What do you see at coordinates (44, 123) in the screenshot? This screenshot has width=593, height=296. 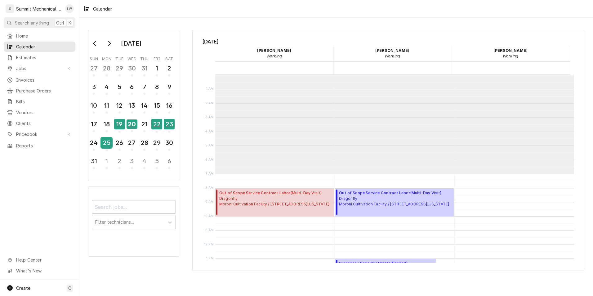 I see `span: Clients` at bounding box center [44, 123].